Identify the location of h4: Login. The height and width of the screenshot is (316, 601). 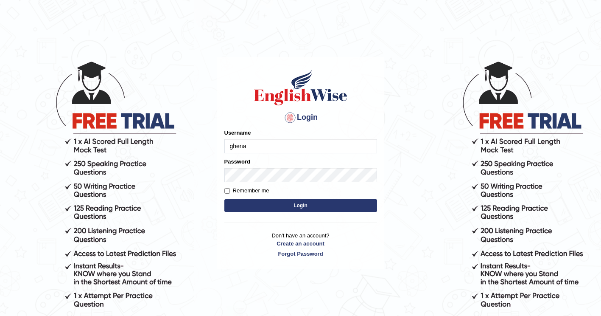
(301, 117).